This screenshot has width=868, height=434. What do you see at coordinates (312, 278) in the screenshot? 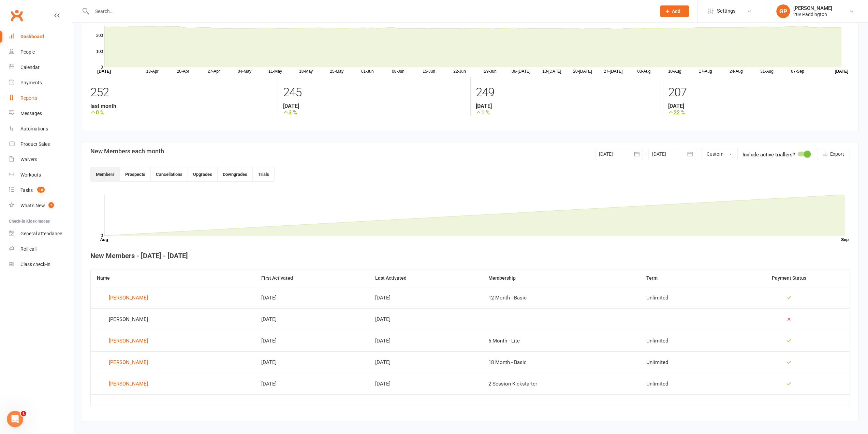
I see `th: First Activated` at bounding box center [312, 278].